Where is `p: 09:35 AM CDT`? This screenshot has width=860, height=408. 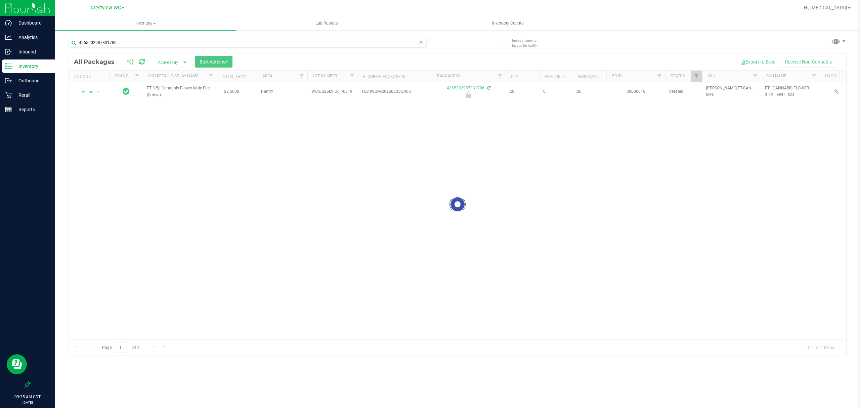 p: 09:35 AM CDT is located at coordinates (28, 397).